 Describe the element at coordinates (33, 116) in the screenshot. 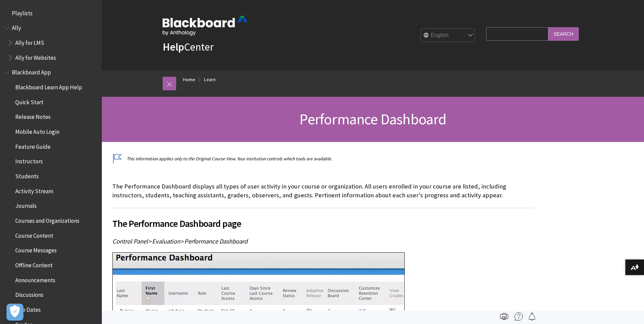

I see `span: Release Notes` at that location.